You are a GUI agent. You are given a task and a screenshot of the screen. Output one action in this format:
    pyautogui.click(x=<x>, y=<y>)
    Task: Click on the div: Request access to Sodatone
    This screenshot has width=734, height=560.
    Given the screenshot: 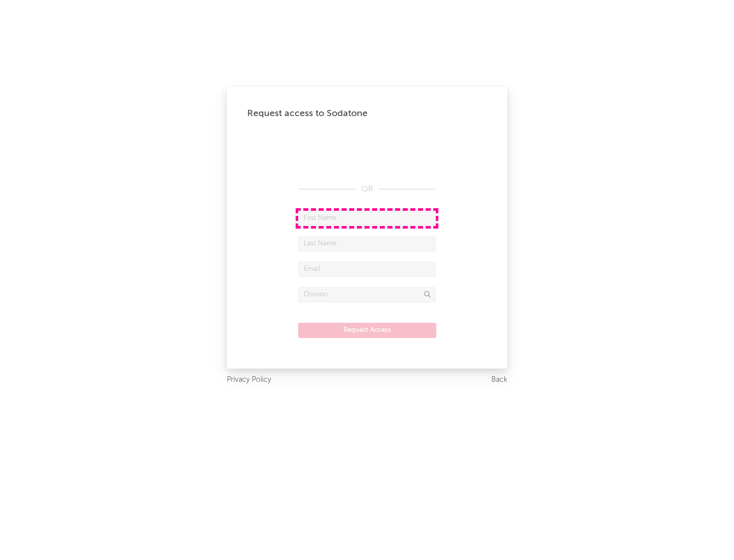 What is the action you would take?
    pyautogui.click(x=367, y=114)
    